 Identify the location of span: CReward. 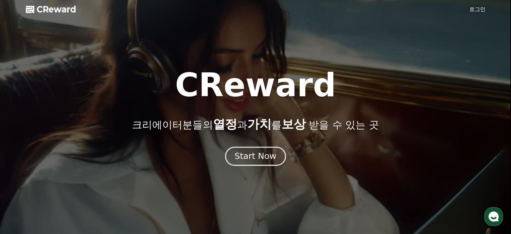
(56, 9).